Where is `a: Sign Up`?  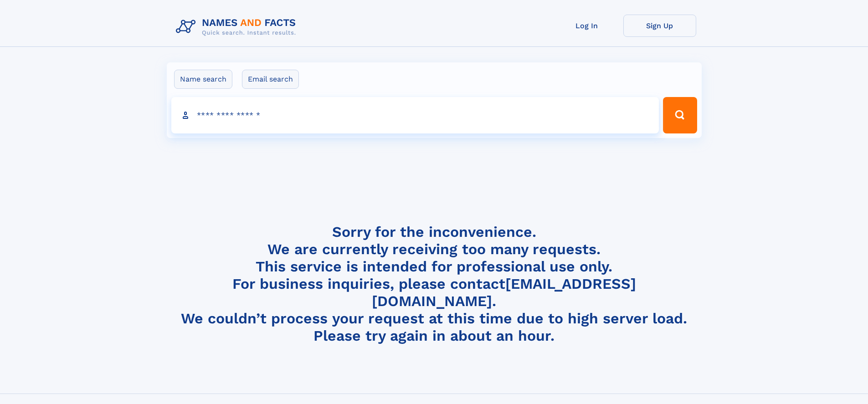
a: Sign Up is located at coordinates (660, 26).